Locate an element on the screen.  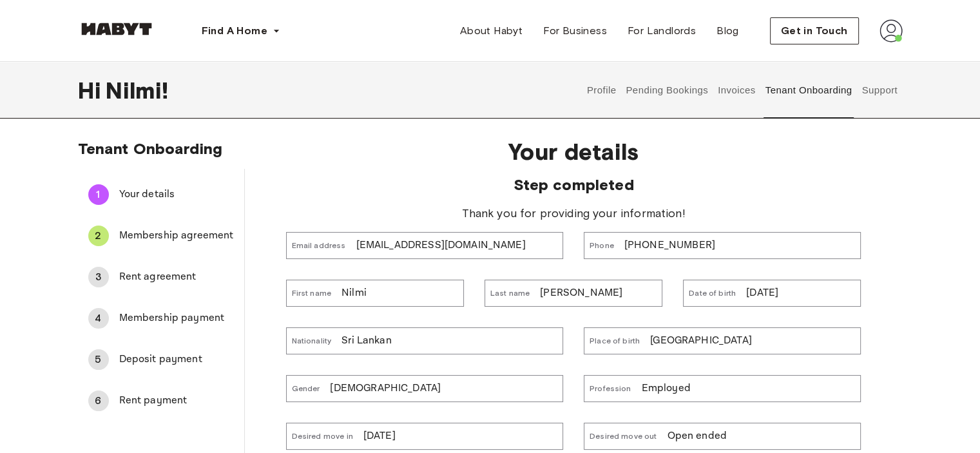
span: For Business is located at coordinates (575, 31).